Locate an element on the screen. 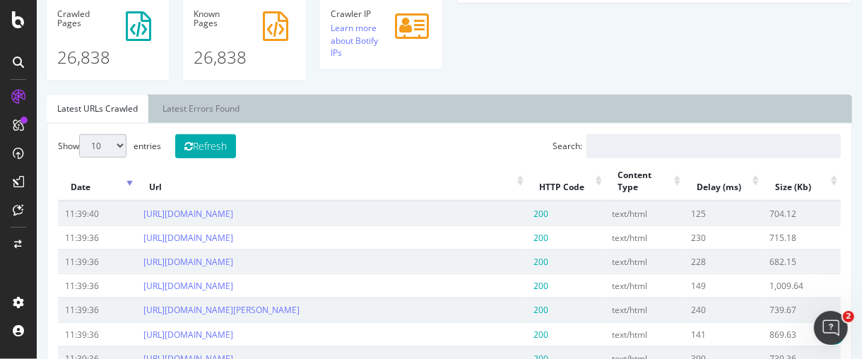 The image size is (862, 359). span: 2 is located at coordinates (848, 316).